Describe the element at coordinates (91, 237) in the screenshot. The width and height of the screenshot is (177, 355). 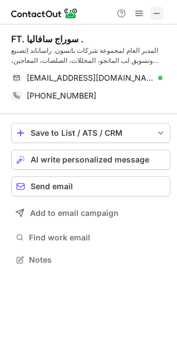
I see `button: Find work email` at that location.